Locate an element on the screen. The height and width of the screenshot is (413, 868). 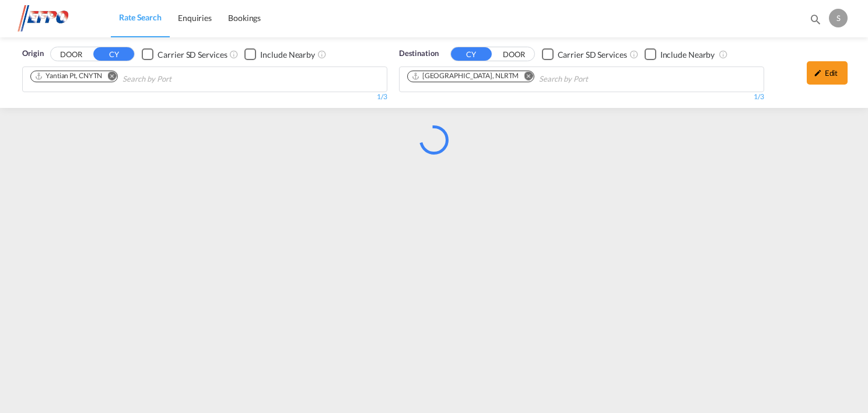
span: Destination is located at coordinates (419, 54).